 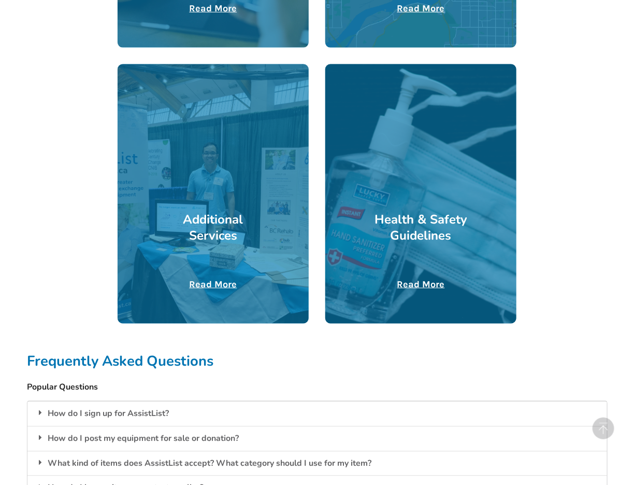 I want to click on a: Additional Services Read More, so click(x=213, y=194).